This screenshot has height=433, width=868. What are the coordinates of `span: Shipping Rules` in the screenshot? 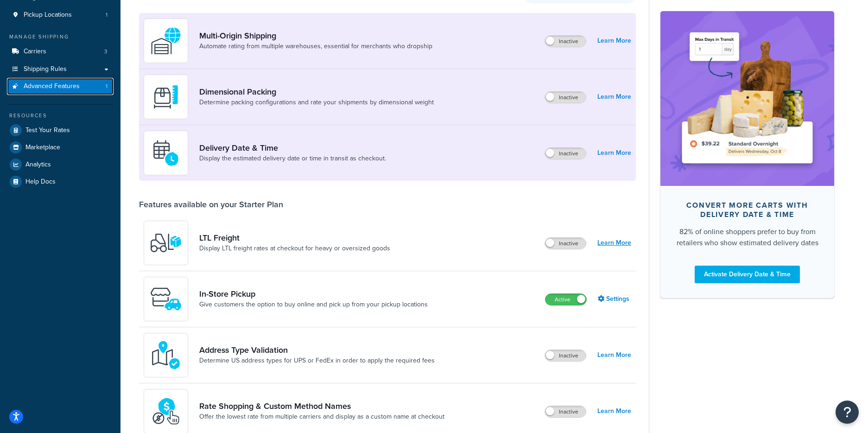 It's located at (45, 69).